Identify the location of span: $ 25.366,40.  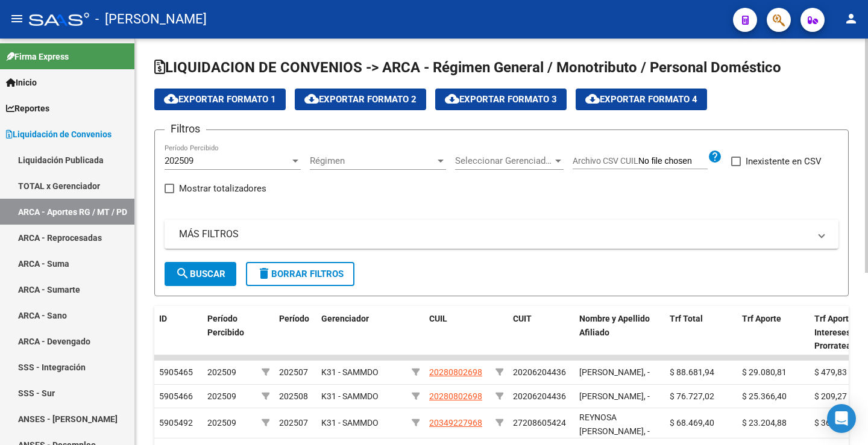
(765, 396).